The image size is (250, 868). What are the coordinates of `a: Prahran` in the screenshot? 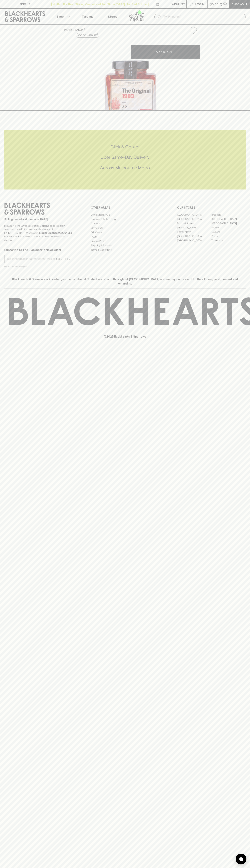 It's located at (228, 236).